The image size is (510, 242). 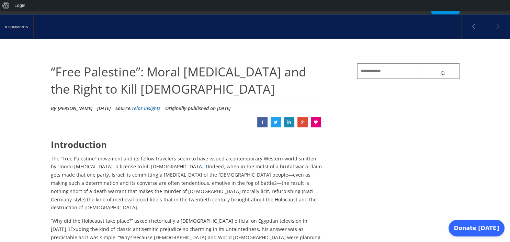 I want to click on a: 1, so click(x=206, y=166).